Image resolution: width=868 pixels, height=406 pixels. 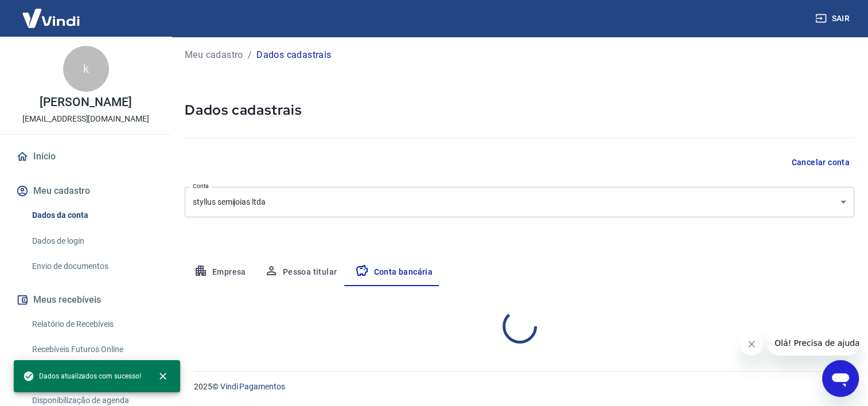 What do you see at coordinates (517, 387) in the screenshot?
I see `p: 2025 ©` at bounding box center [517, 387].